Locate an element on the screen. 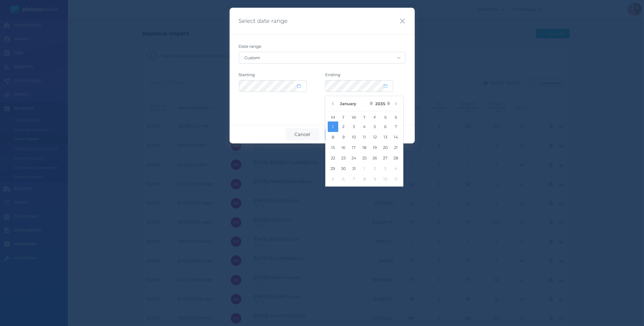 This screenshot has width=644, height=326. span: W is located at coordinates (353, 117).